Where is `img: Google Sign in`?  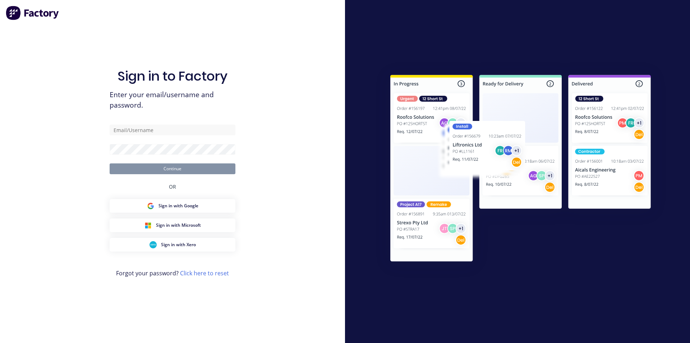
img: Google Sign in is located at coordinates (151, 206).